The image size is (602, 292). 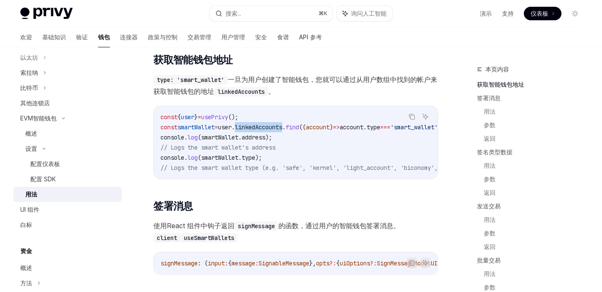 I want to click on span: // Logs the smart wallet type (e.g. 'safe', 'kernel', 'light_account', 'biconomy', 'thirdweb', 'c..., so click(x=362, y=168).